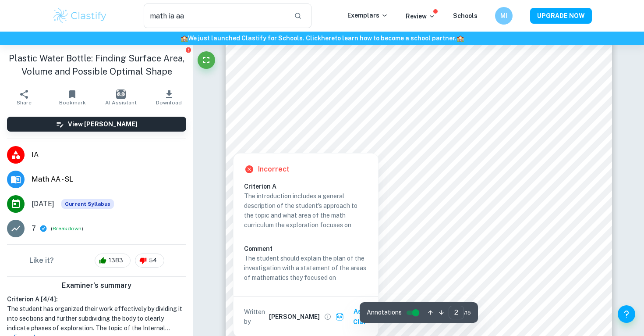 The width and height of the screenshot is (644, 336). Describe the element at coordinates (96, 318) in the screenshot. I see `h1: The student has organized their work effectively by dividing it into sections and further subdivi...` at that location.